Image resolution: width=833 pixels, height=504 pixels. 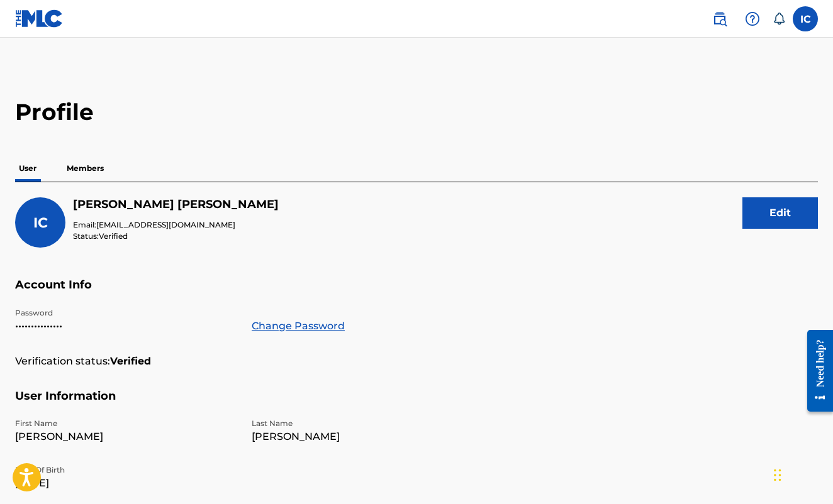 I want to click on img: help, so click(x=752, y=19).